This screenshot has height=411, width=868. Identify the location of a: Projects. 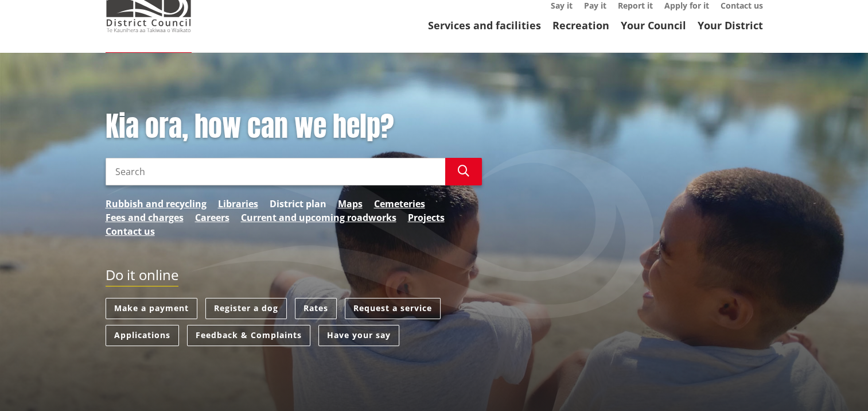
(426, 218).